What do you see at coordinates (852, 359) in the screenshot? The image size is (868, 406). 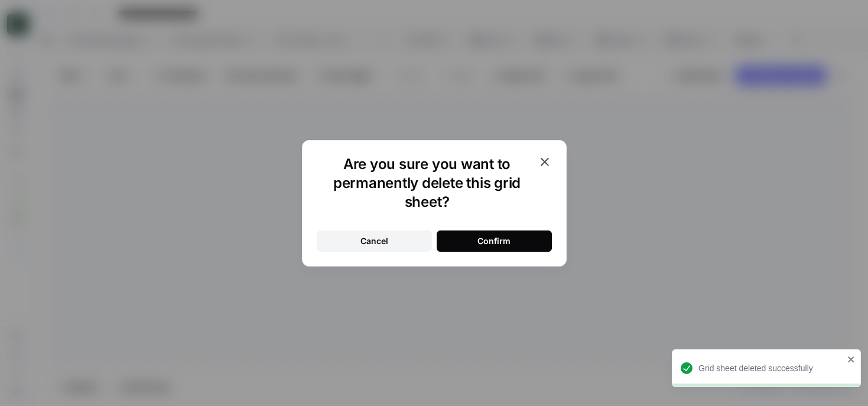 I see `button: close` at bounding box center [852, 359].